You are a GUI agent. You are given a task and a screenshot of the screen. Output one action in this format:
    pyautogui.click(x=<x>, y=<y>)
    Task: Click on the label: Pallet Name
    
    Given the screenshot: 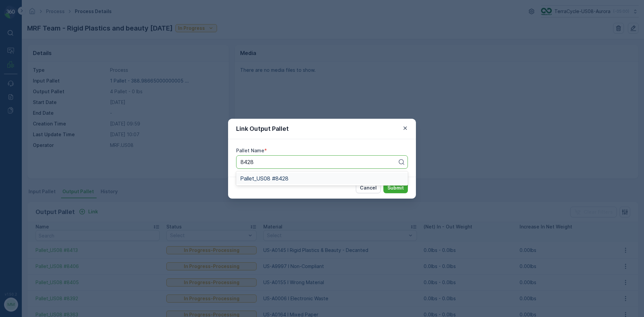 What is the action you would take?
    pyautogui.click(x=250, y=150)
    